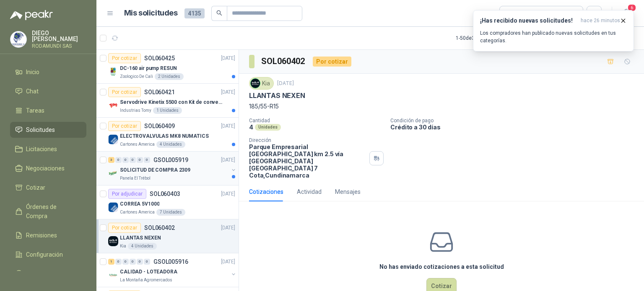 The width and height of the screenshot is (644, 291). I want to click on p: DC-160 air pump RESUN, so click(148, 68).